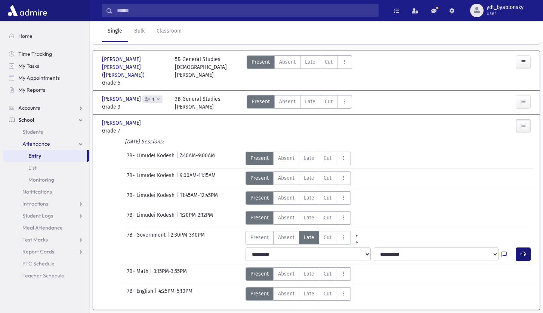 Image resolution: width=543 pixels, height=313 pixels. Describe the element at coordinates (46, 239) in the screenshot. I see `a: Test Marks` at that location.